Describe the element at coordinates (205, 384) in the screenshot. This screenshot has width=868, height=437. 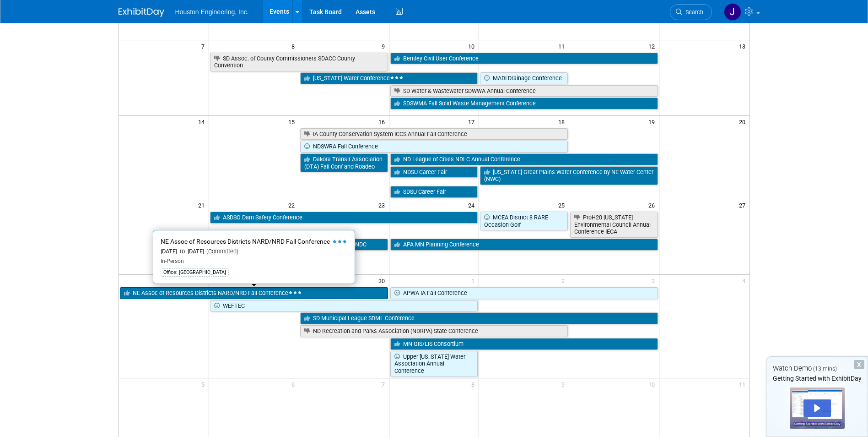
I see `span: 5` at that location.